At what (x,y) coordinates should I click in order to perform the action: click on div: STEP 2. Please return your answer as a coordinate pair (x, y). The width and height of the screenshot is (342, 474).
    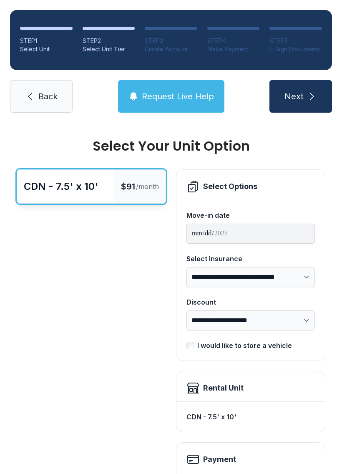
    Looking at the image, I should click on (109, 41).